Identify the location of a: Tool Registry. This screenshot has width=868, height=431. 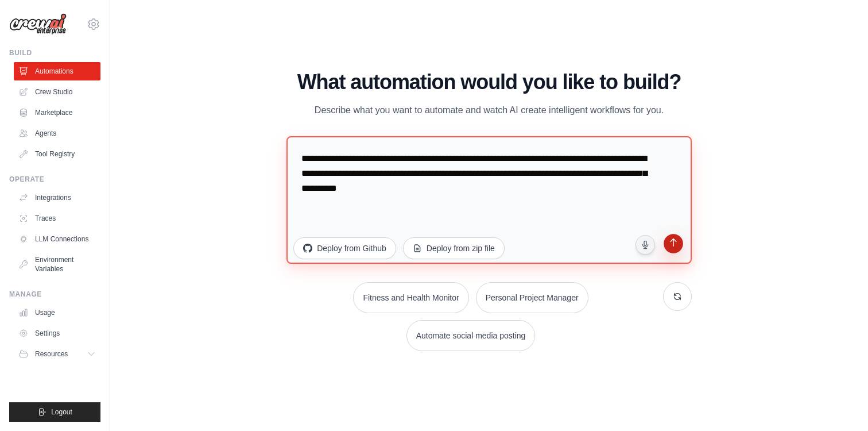
(57, 154).